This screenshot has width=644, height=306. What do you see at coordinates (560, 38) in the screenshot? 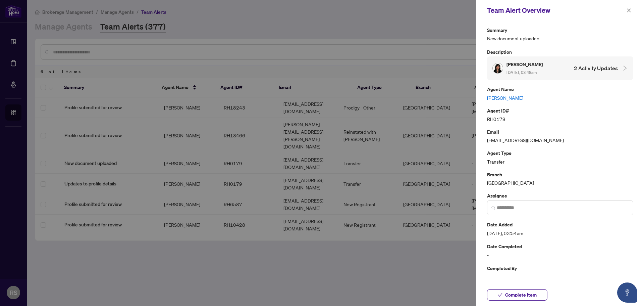
I see `span: New document uploaded` at bounding box center [560, 38].